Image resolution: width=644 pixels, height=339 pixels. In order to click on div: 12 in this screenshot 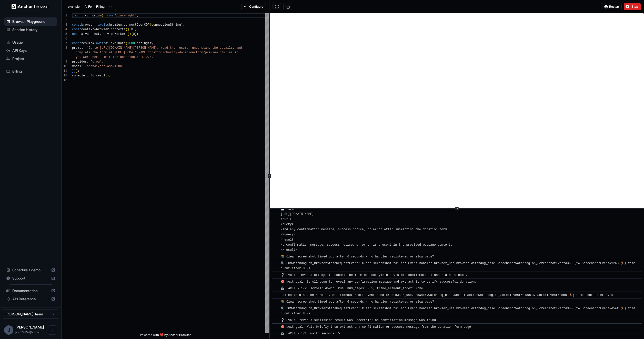, I will do `click(64, 75)`.